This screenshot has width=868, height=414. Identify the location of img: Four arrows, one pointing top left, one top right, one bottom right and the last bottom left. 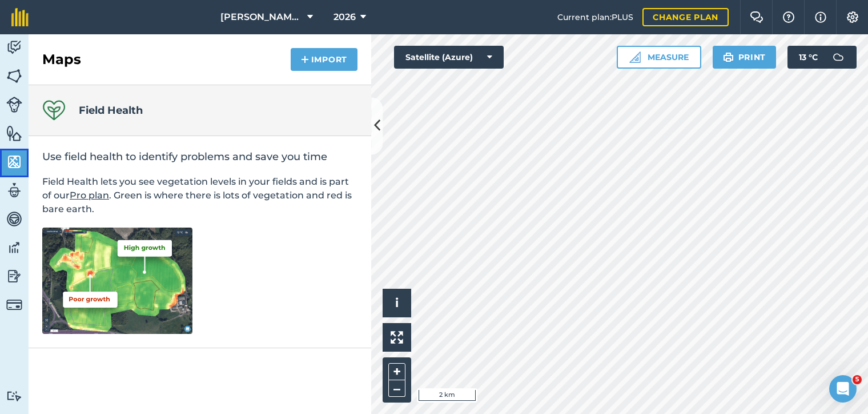
(397, 337).